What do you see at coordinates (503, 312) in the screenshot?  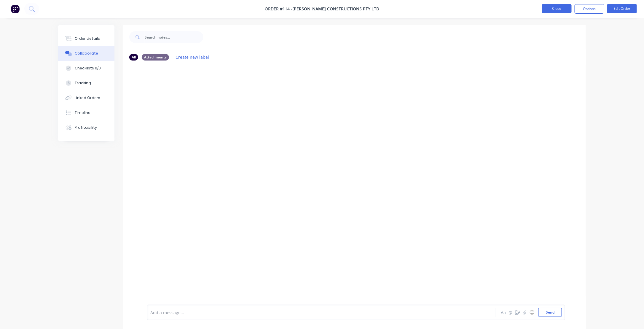 I see `button: Aa` at bounding box center [503, 312].